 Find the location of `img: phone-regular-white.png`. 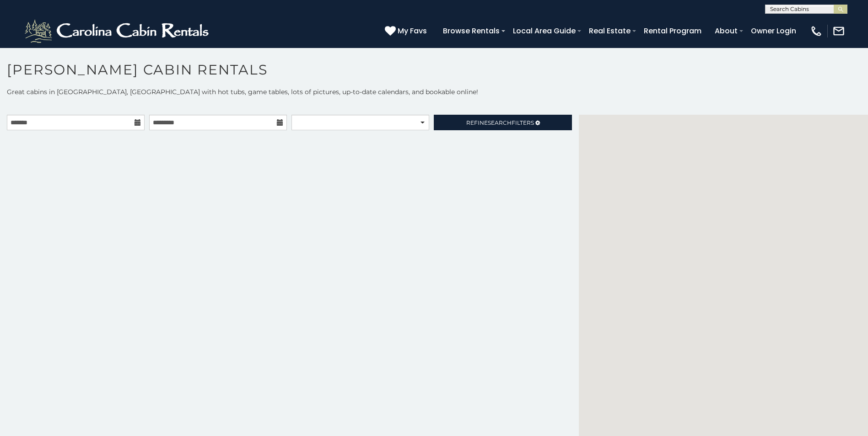

img: phone-regular-white.png is located at coordinates (816, 31).